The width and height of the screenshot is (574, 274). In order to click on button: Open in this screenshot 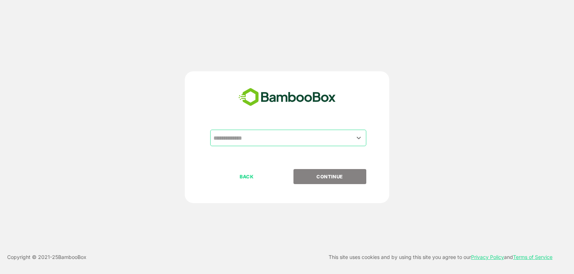, I will do `click(359, 138)`.